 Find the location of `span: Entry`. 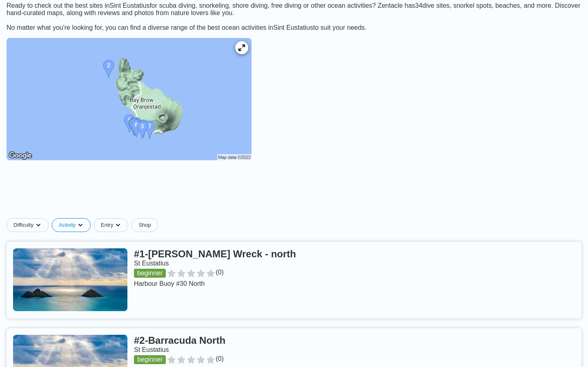

span: Entry is located at coordinates (107, 225).